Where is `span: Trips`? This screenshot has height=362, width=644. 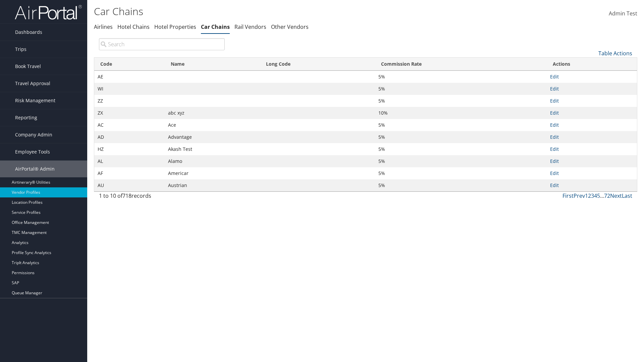 span: Trips is located at coordinates (20, 49).